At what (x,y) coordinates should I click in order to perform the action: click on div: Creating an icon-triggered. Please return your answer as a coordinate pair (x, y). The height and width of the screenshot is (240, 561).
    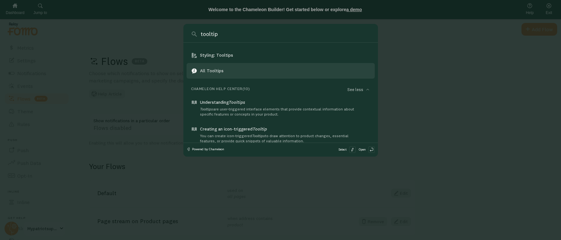
    Looking at the image, I should click on (285, 129).